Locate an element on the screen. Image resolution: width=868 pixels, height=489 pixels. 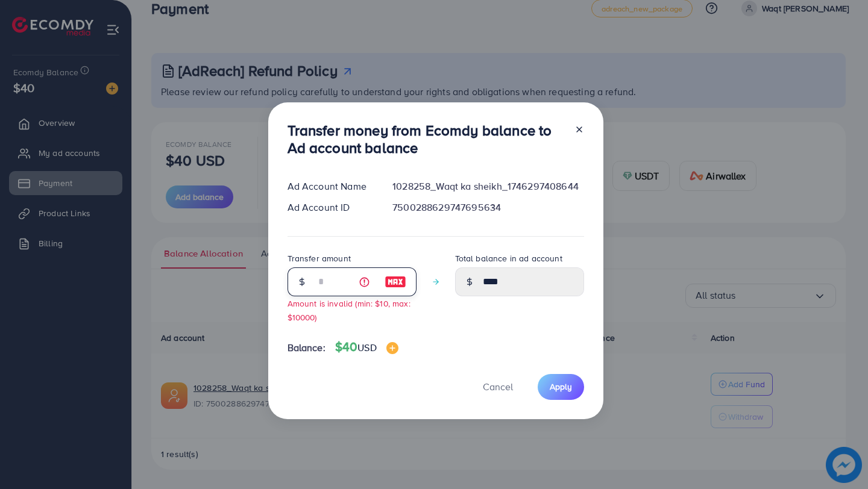
small: Amount is invalid (min: $10, max: $10000) is located at coordinates (349, 310).